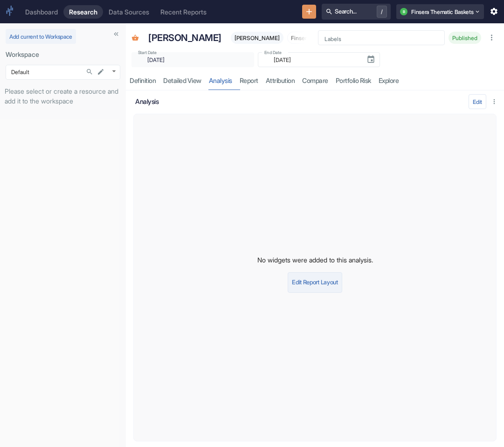  What do you see at coordinates (273, 52) in the screenshot?
I see `label: End Date` at bounding box center [273, 52].